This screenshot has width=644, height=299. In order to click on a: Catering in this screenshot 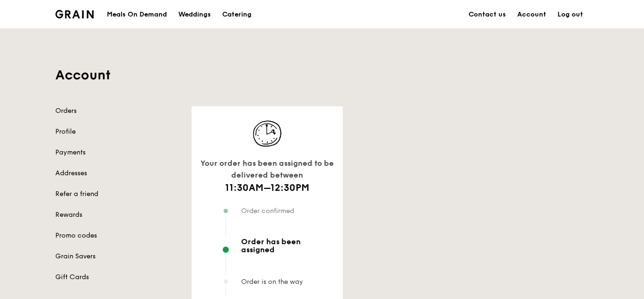, I will do `click(237, 15)`.